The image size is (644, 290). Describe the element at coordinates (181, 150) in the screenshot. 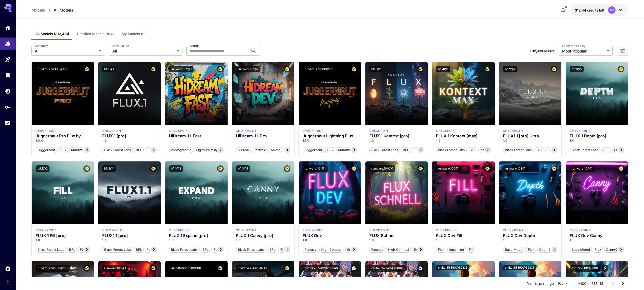

I see `button: Photographic` at that location.